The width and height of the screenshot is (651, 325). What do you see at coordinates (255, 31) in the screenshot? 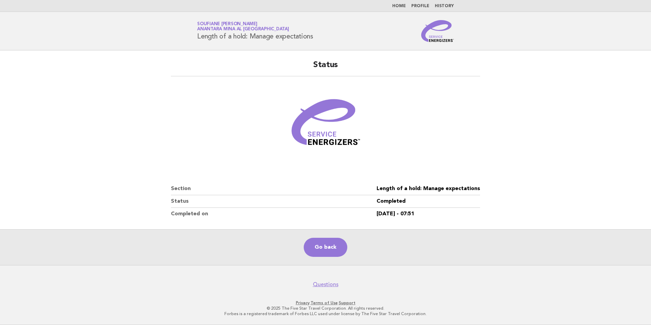
I see `h1: Length of a hold: Manage expectations` at bounding box center [255, 31].